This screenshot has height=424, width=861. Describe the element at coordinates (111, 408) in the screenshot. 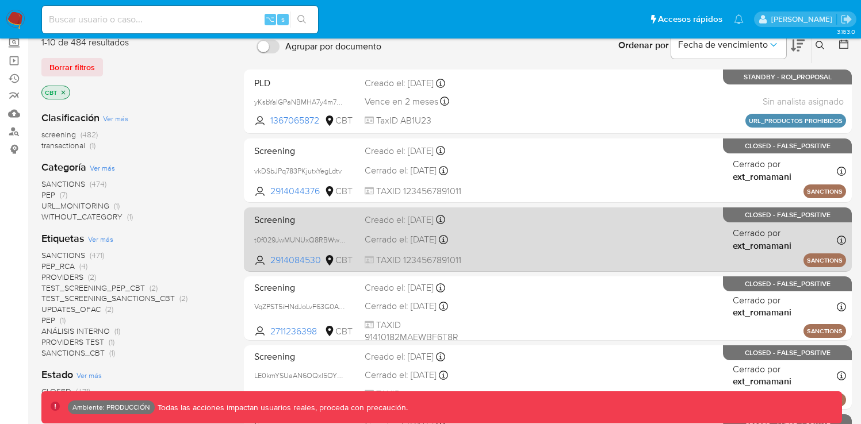

I see `p: Ambiente: PRODUCCIÓN` at that location.